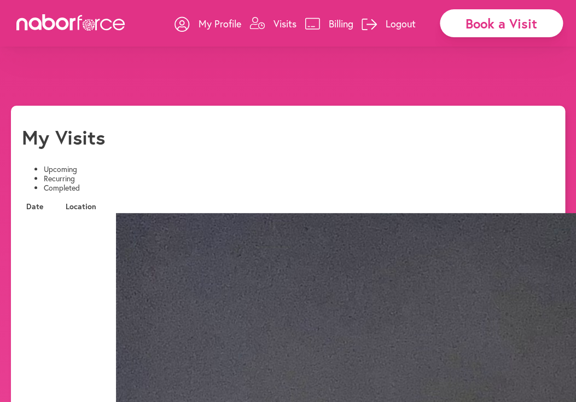 Image resolution: width=576 pixels, height=402 pixels. Describe the element at coordinates (285, 24) in the screenshot. I see `p: Visits` at that location.